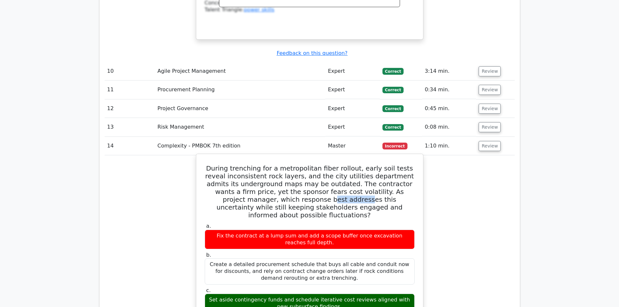 The height and width of the screenshot is (307, 619). I want to click on td: 0:34 min., so click(449, 90).